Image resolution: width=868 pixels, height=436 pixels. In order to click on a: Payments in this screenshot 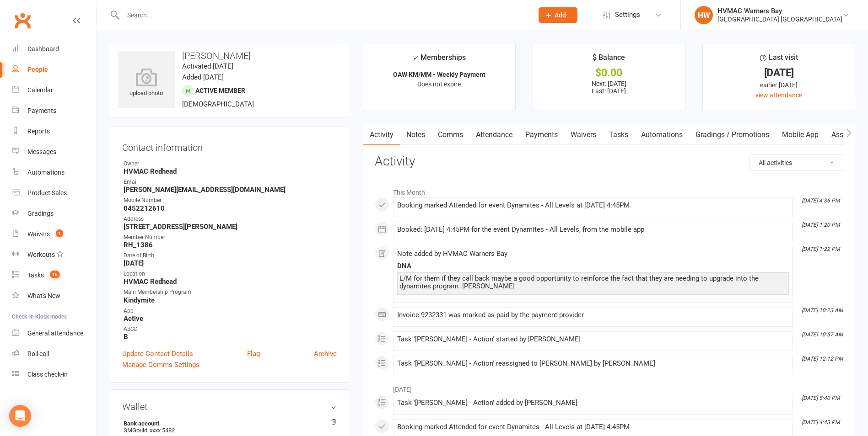, I will do `click(54, 111)`.